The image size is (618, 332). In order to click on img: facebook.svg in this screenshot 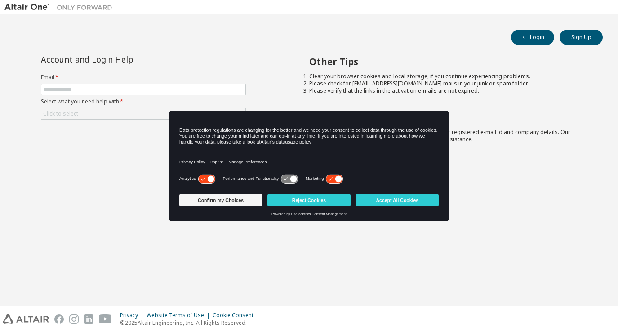, I will do `click(59, 319)`.